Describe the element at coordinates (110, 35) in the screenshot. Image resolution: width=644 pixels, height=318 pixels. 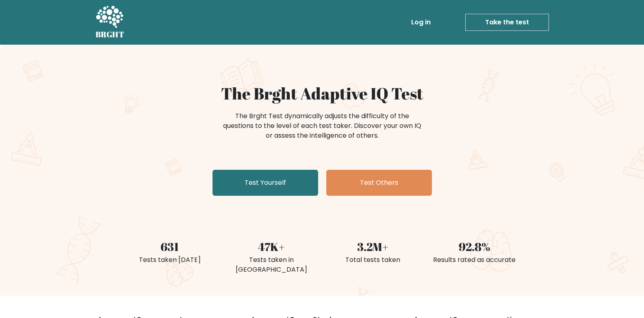
I see `h5: BRGHT` at that location.